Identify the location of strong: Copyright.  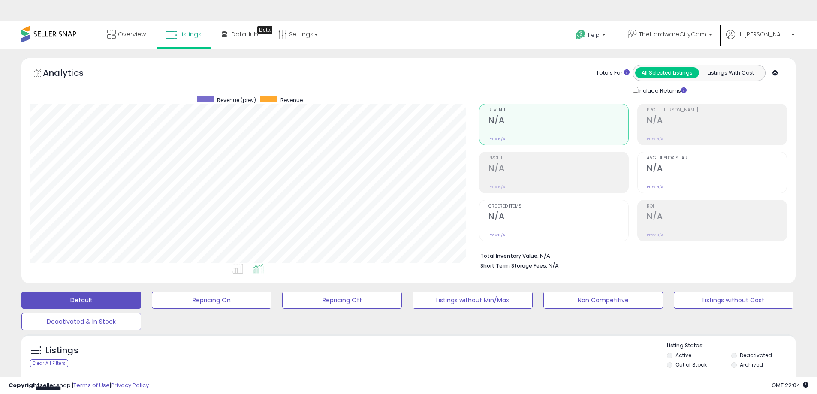
(24, 385).